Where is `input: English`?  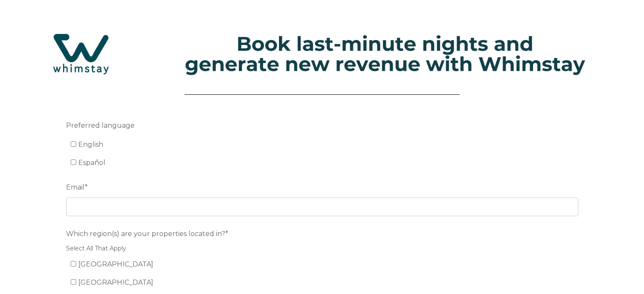
input: English is located at coordinates (73, 144).